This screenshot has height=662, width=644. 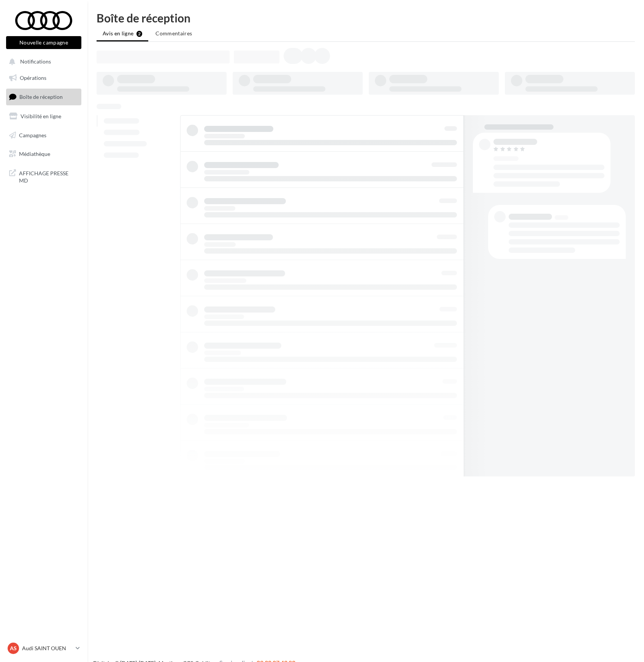 What do you see at coordinates (44, 154) in the screenshot?
I see `a: Médiathèque` at bounding box center [44, 154].